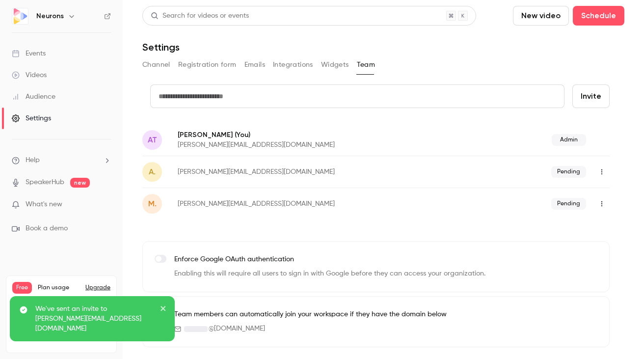  Describe the element at coordinates (32, 160) in the screenshot. I see `span: Help` at that location.